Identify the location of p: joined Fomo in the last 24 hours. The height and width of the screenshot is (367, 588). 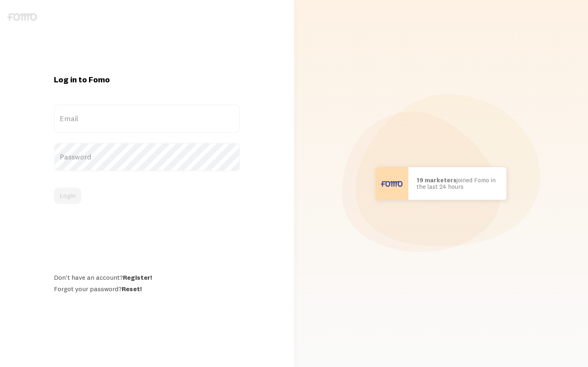
(457, 184).